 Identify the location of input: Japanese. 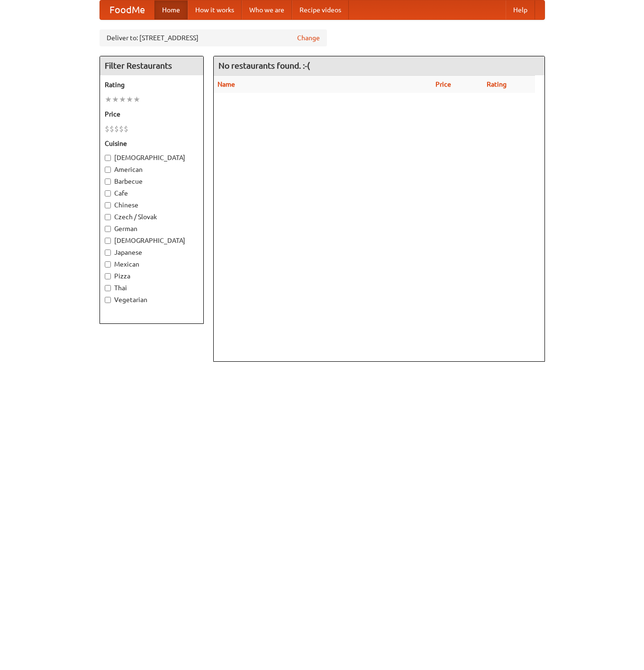
(108, 252).